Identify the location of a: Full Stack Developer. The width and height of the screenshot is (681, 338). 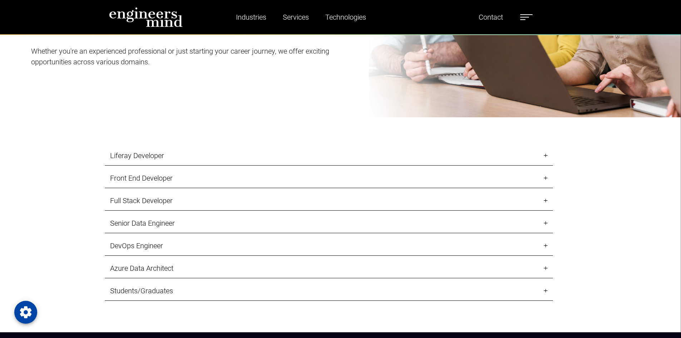
(329, 200).